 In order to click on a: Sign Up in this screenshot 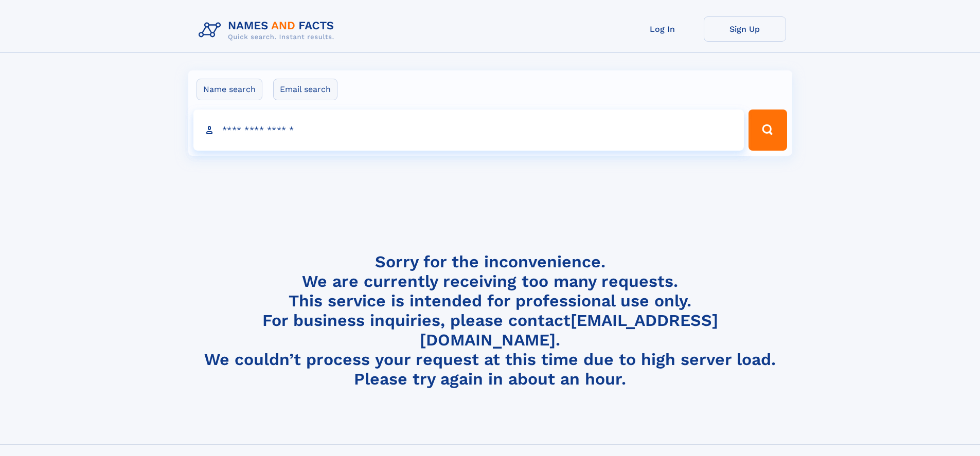, I will do `click(745, 28)`.